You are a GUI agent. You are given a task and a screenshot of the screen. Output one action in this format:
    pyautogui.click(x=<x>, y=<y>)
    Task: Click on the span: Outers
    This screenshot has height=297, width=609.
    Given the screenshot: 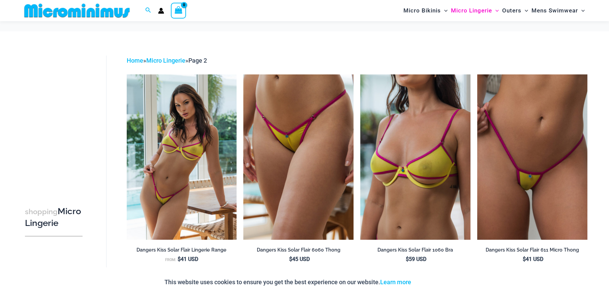 What is the action you would take?
    pyautogui.click(x=511, y=10)
    